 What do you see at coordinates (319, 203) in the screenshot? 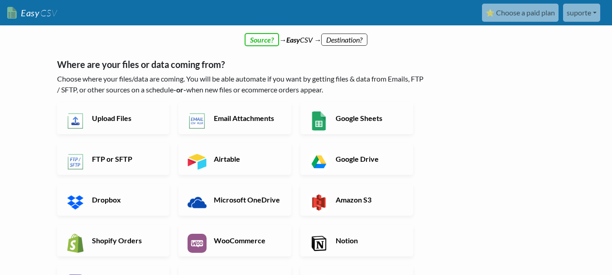
I see `img: Amazon S3 App & API` at bounding box center [319, 203].